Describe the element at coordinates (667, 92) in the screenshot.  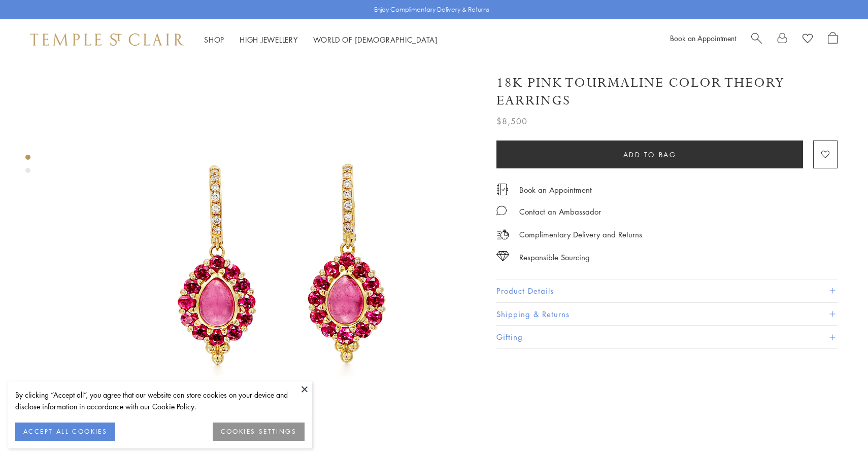
I see `h1: 18K Pink Tourmaline Color Theory Earrings` at that location.